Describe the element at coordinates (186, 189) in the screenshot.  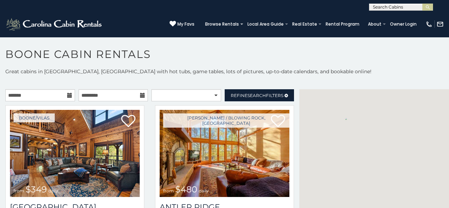
I see `span: $480` at that location.